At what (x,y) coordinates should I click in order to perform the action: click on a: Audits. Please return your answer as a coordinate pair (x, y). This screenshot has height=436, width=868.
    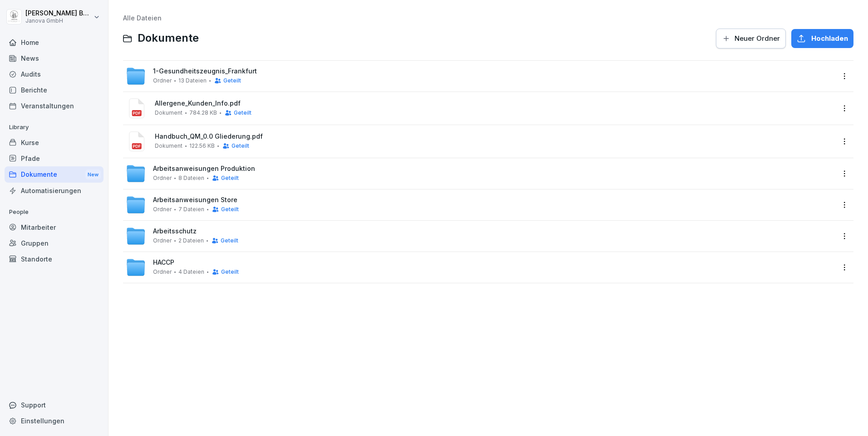
    Looking at the image, I should click on (54, 74).